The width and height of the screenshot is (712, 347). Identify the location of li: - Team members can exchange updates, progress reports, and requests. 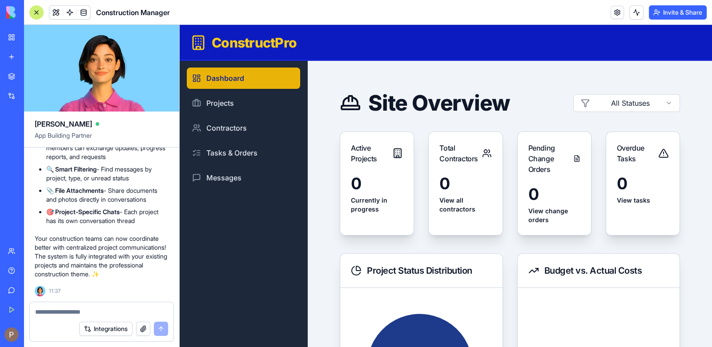
(107, 148).